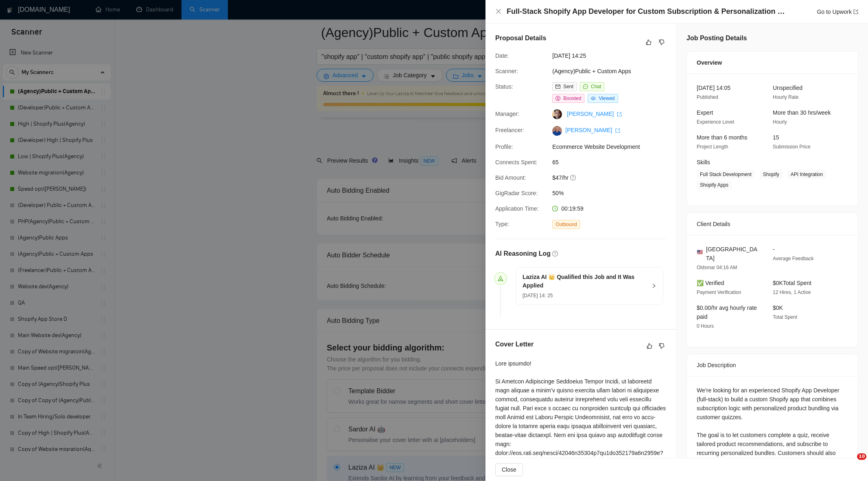 This screenshot has width=868, height=481. I want to click on span: Type:, so click(502, 225).